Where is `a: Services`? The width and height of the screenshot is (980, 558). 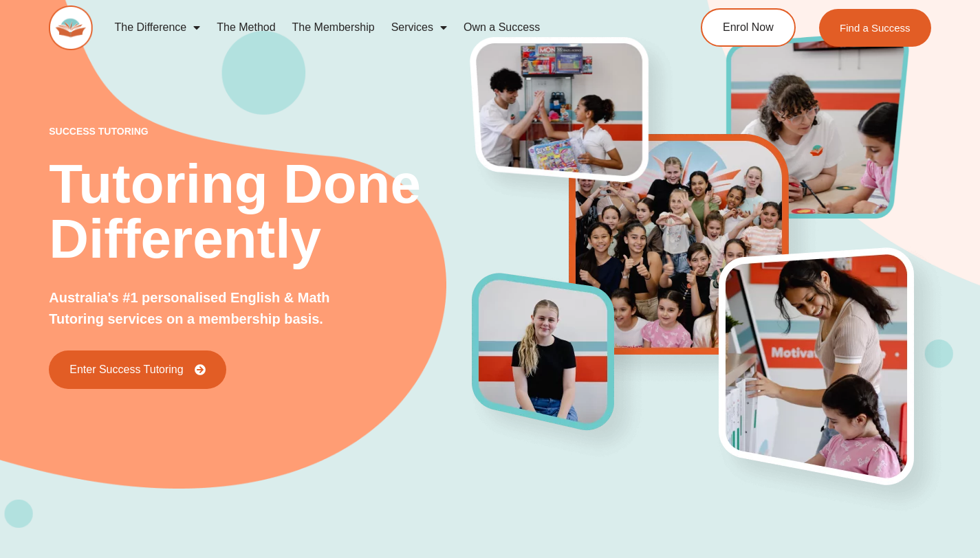 a: Services is located at coordinates (419, 28).